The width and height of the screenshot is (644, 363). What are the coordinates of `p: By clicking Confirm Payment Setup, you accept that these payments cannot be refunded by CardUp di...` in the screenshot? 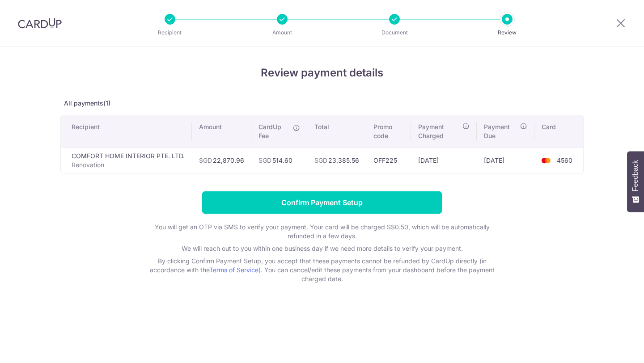 It's located at (322, 270).